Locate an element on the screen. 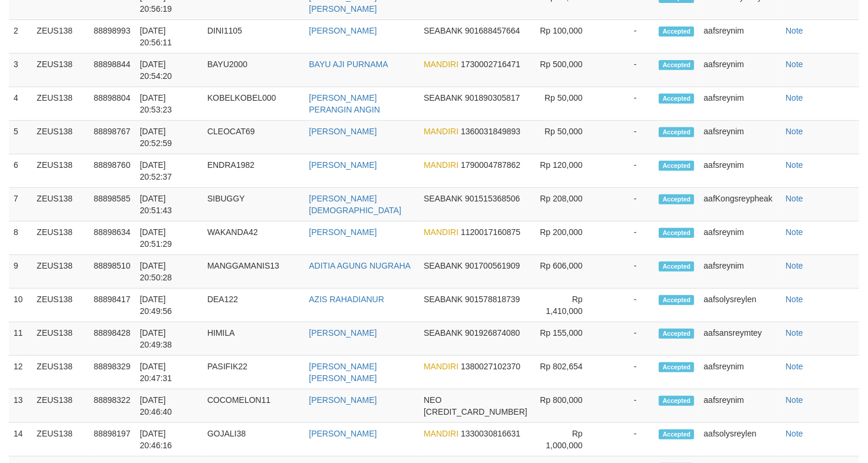 Image resolution: width=868 pixels, height=463 pixels. td: 88898760 is located at coordinates (112, 171).